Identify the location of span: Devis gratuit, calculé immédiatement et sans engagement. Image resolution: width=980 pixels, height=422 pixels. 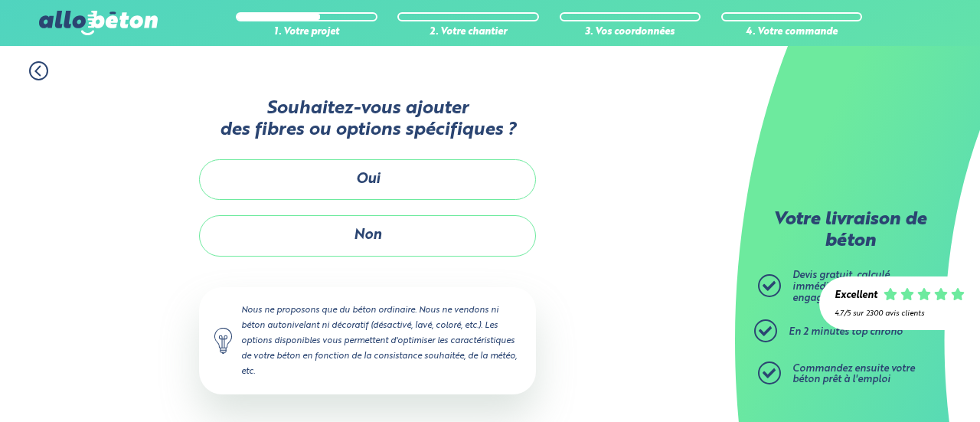
(847, 287).